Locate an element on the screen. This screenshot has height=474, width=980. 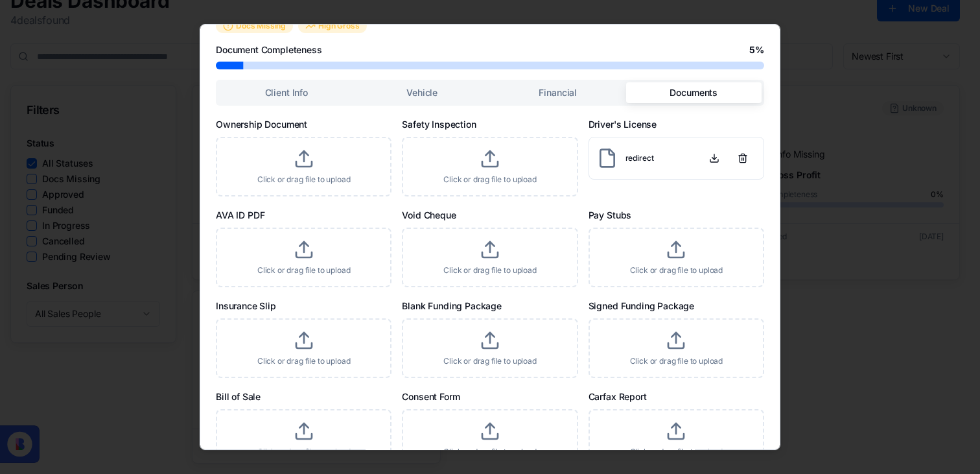
button: Vehicle is located at coordinates (422, 93).